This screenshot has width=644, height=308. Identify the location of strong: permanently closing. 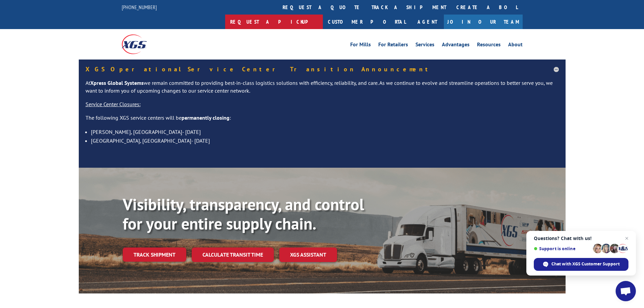
(205, 117).